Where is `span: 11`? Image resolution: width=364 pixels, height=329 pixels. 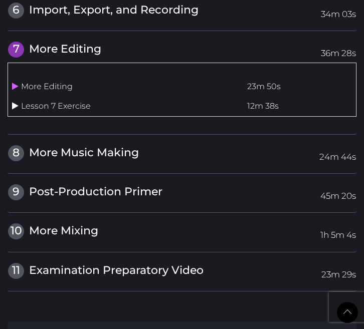 span: 11 is located at coordinates (16, 271).